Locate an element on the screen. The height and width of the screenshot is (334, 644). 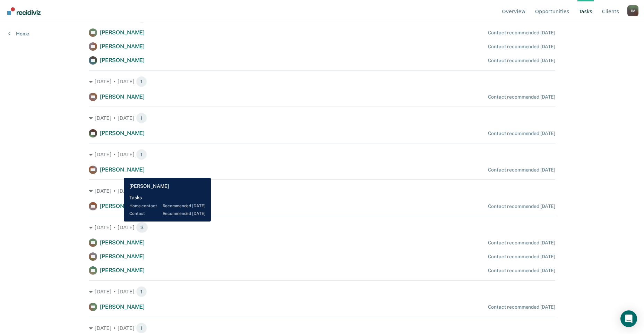
div: J M is located at coordinates (633, 11).